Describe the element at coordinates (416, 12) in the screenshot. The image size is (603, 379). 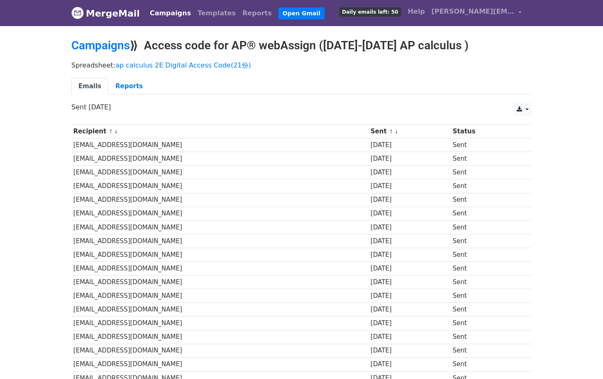
I see `a: Help` at that location.